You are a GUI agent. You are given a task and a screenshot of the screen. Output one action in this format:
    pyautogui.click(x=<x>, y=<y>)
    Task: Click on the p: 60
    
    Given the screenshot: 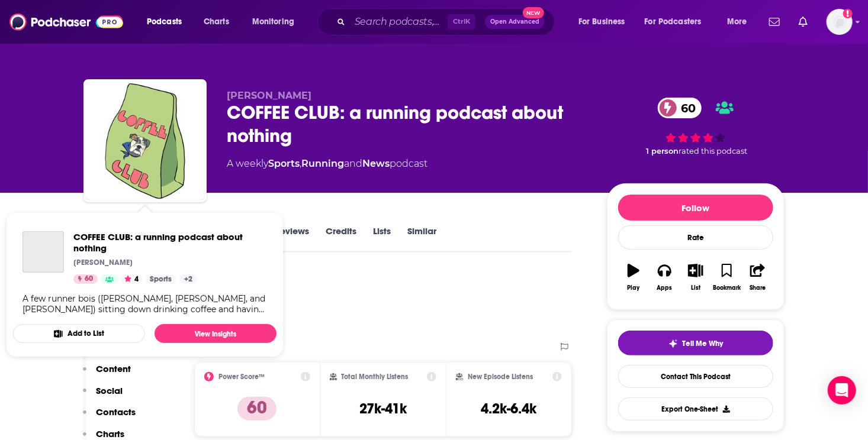 What is the action you would take?
    pyautogui.click(x=257, y=409)
    